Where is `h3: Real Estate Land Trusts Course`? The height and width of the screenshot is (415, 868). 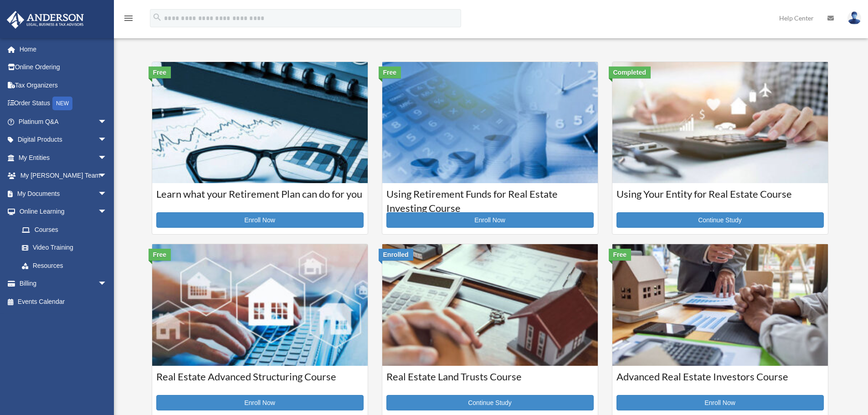 h3: Real Estate Land Trusts Course is located at coordinates (490, 381).